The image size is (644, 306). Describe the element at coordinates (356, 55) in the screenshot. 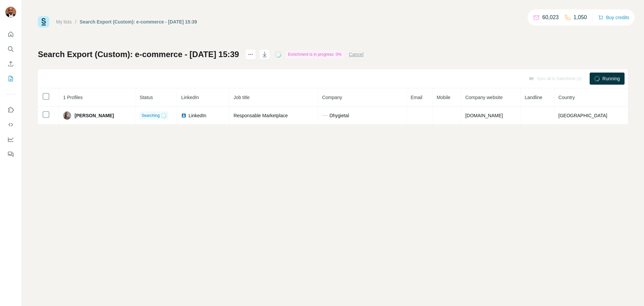

I see `button: Cancel` at that location.